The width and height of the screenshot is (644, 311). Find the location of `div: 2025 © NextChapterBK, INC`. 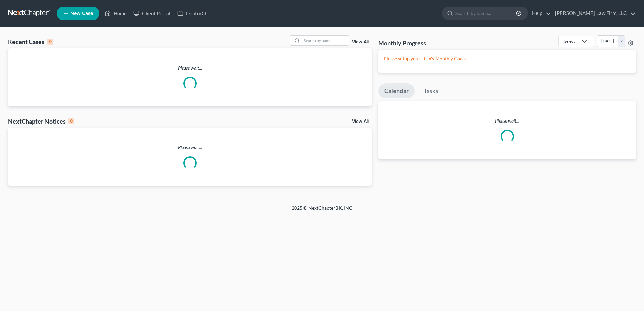

div: 2025 © NextChapterBK, INC is located at coordinates (322, 211).